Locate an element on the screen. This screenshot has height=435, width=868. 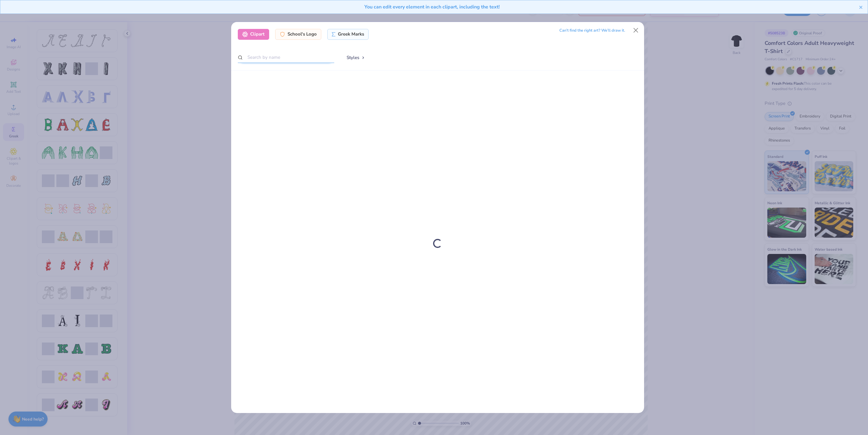
button: Styles is located at coordinates (356, 58).